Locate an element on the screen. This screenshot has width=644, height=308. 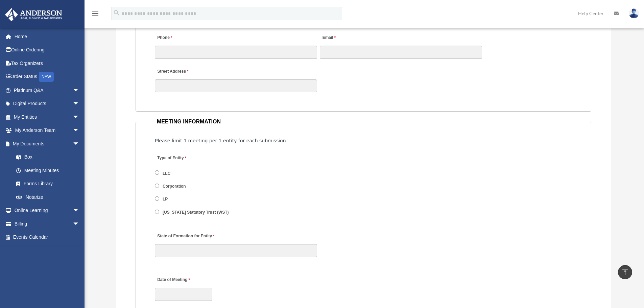
img: Anderson Advisors Platinum Portal is located at coordinates (33, 14).